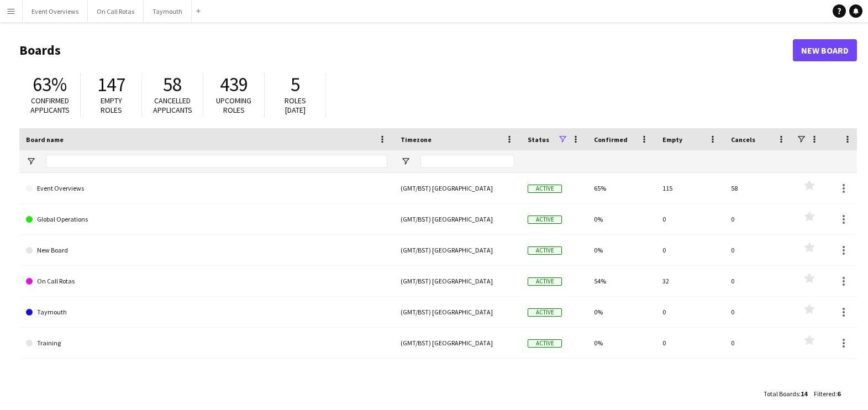 Image resolution: width=868 pixels, height=410 pixels. I want to click on span: Total Boards, so click(782, 394).